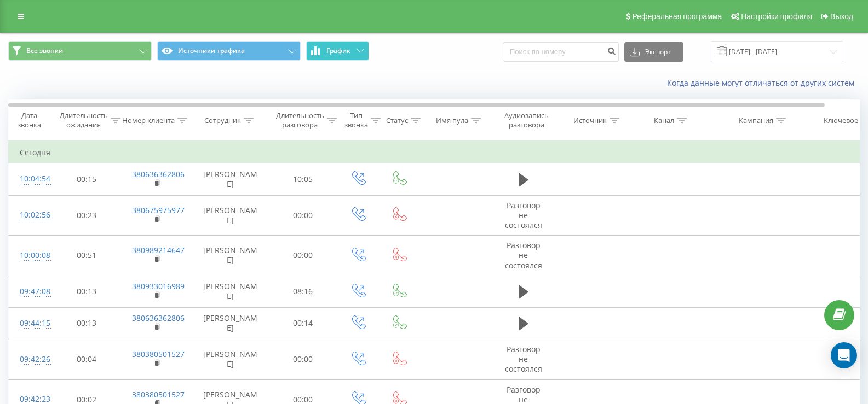  I want to click on span: Настройки профиля, so click(776, 16).